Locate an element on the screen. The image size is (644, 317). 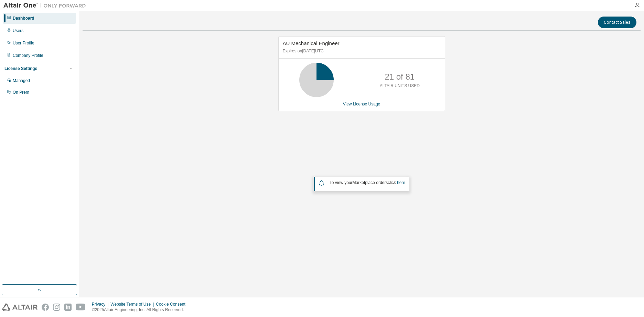
div: Privacy is located at coordinates (101, 304).